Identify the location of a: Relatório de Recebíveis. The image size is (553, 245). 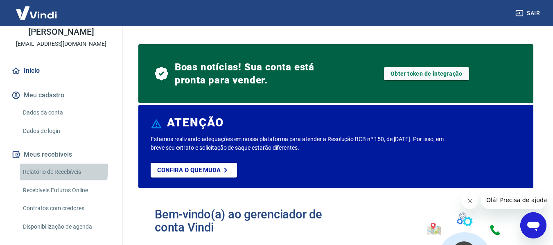
(66, 172).